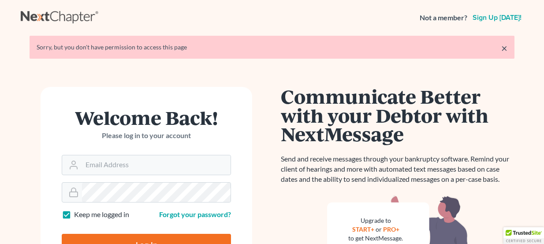 Image resolution: width=544 pixels, height=244 pixels. I want to click on label: Keep me logged in, so click(101, 214).